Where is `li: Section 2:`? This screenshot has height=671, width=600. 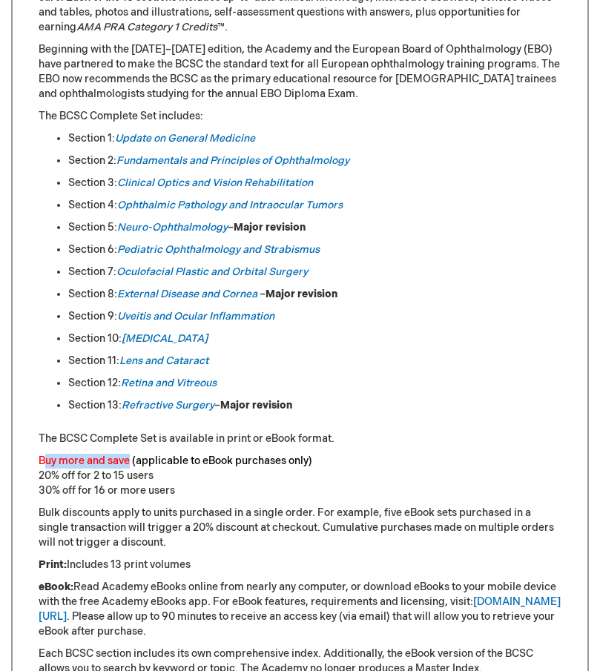
li: Section 2: is located at coordinates (314, 161).